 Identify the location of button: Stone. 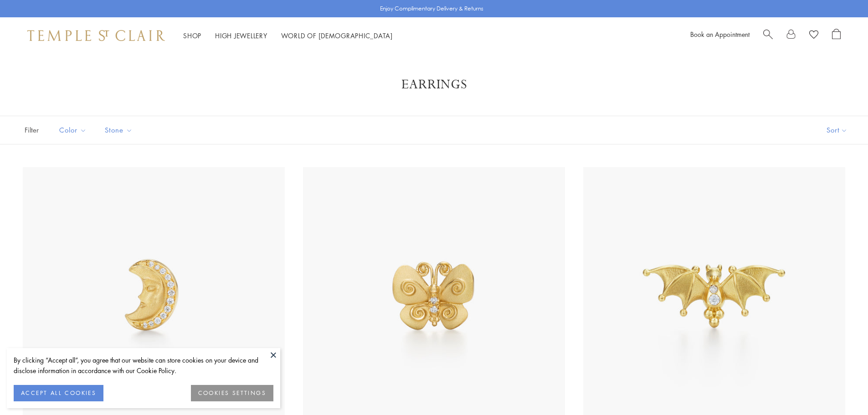
(119, 130).